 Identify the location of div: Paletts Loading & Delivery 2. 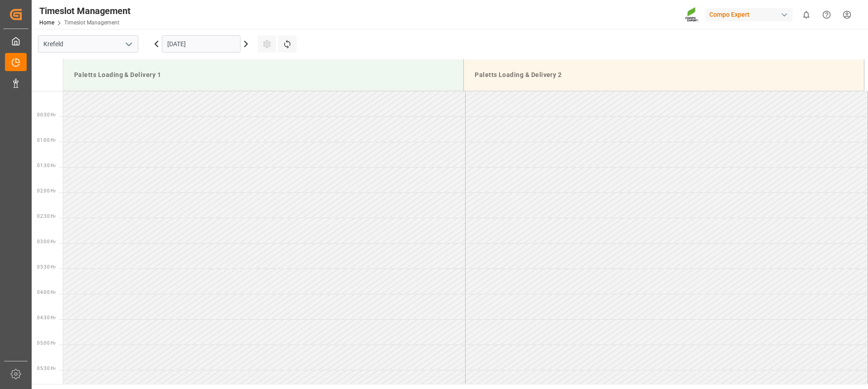
(664, 75).